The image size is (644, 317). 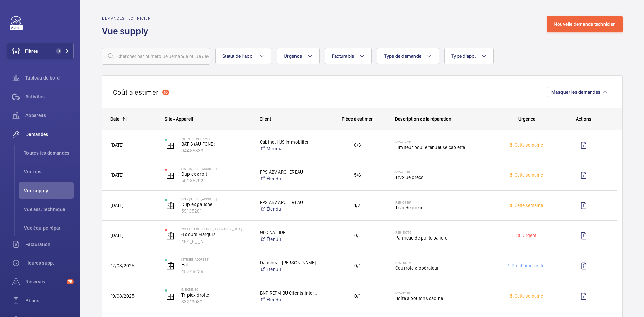 I want to click on button: Urgence, so click(x=298, y=56).